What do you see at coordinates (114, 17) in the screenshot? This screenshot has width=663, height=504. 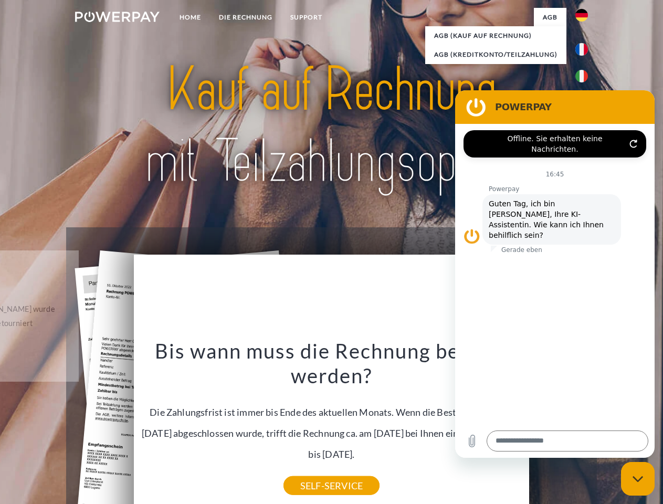 I see `h2: POWERPAY` at bounding box center [114, 17].